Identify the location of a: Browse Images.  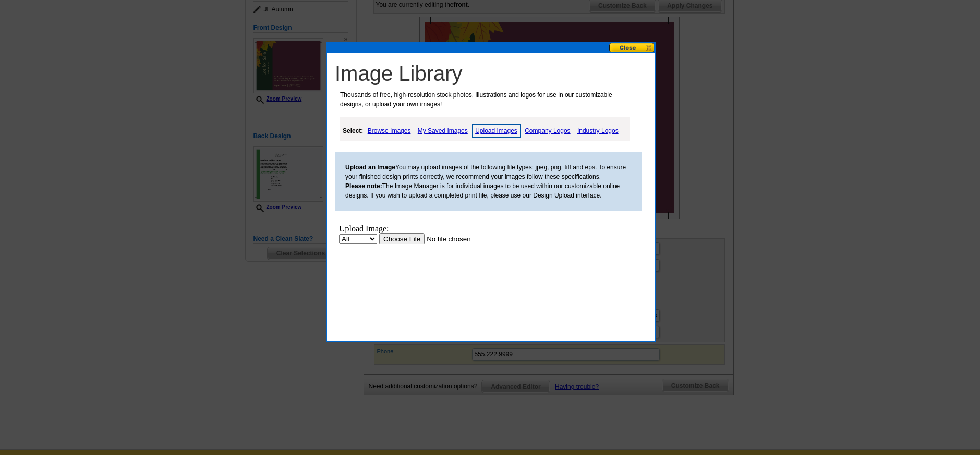
(389, 131).